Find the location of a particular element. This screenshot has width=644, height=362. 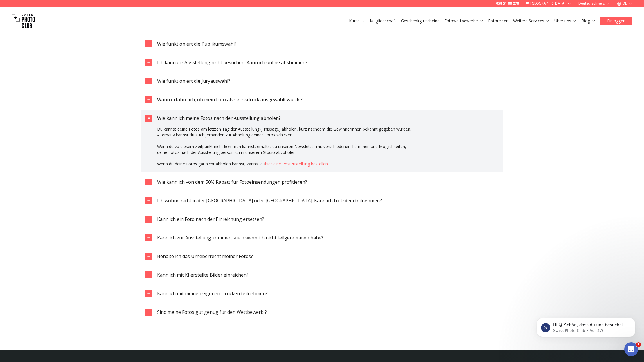

button: Wie kann ich meine Fotos nach der Ausstellung abholen? is located at coordinates (322, 118).